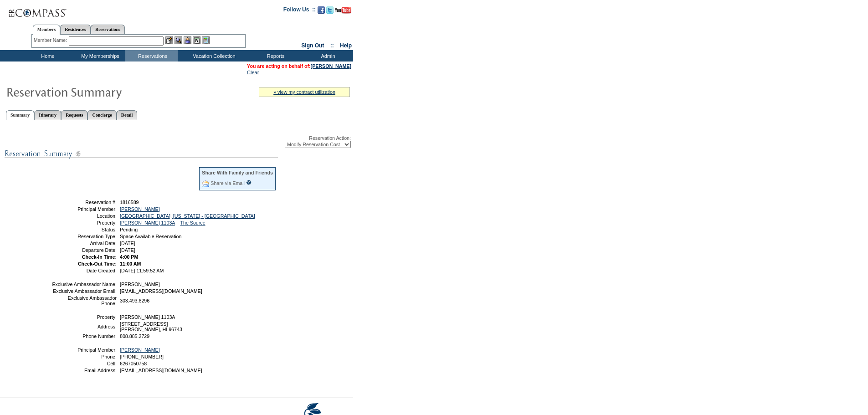 This screenshot has width=868, height=415. Describe the element at coordinates (313, 45) in the screenshot. I see `a: Sign Out` at that location.